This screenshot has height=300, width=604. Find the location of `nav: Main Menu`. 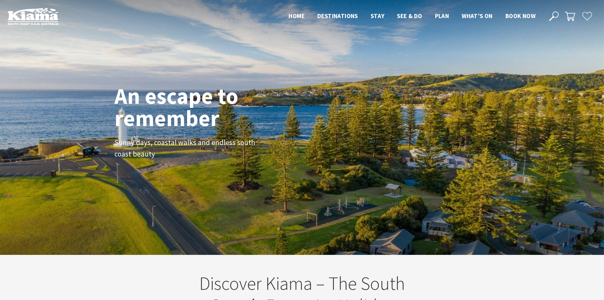

nav: Main Menu is located at coordinates (412, 16).